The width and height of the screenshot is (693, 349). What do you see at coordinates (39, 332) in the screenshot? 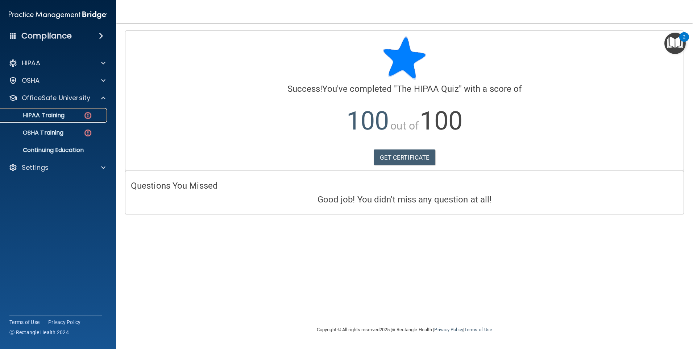
I see `span: Ⓒ Rectangle Health 2024` at bounding box center [39, 332].